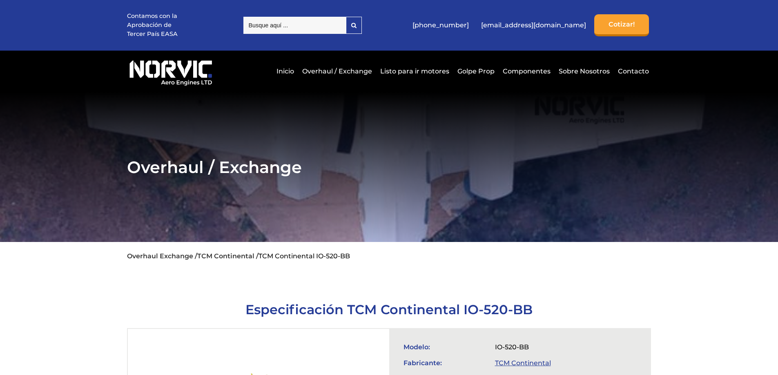 This screenshot has height=375, width=778. Describe the element at coordinates (523, 363) in the screenshot. I see `a: TCM Continental` at that location.